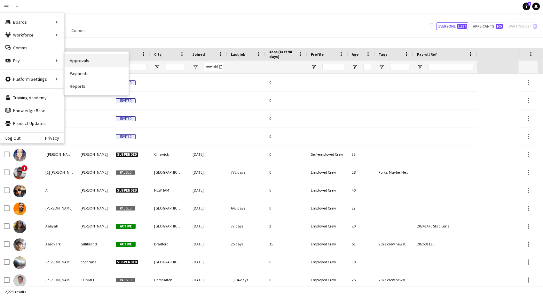  What do you see at coordinates (20, 244) in the screenshot?
I see `img: Aardvark Gillibrand` at bounding box center [20, 244].